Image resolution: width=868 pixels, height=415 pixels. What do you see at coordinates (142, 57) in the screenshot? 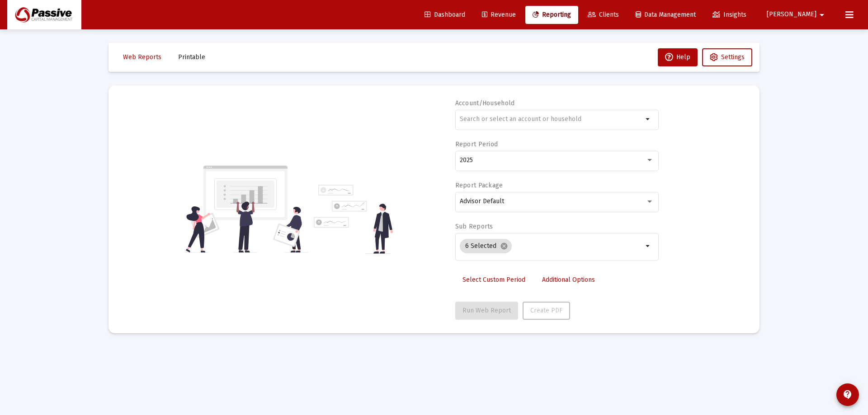
I see `span: Web Reports` at bounding box center [142, 57].